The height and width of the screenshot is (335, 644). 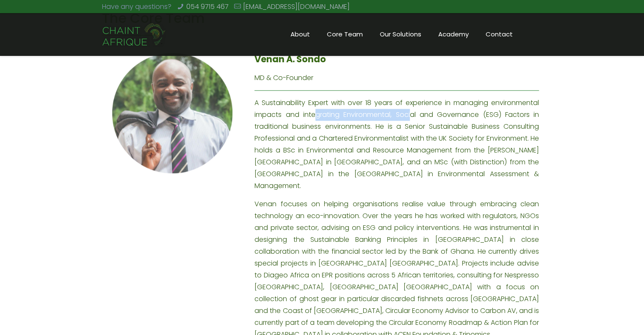 What do you see at coordinates (300, 34) in the screenshot?
I see `span: About` at bounding box center [300, 34].